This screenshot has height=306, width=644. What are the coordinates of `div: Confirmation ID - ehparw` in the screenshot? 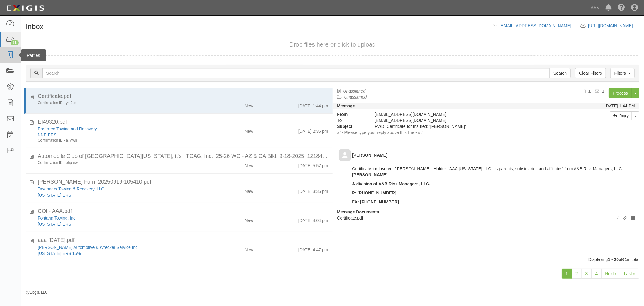 It's located at (121, 163).